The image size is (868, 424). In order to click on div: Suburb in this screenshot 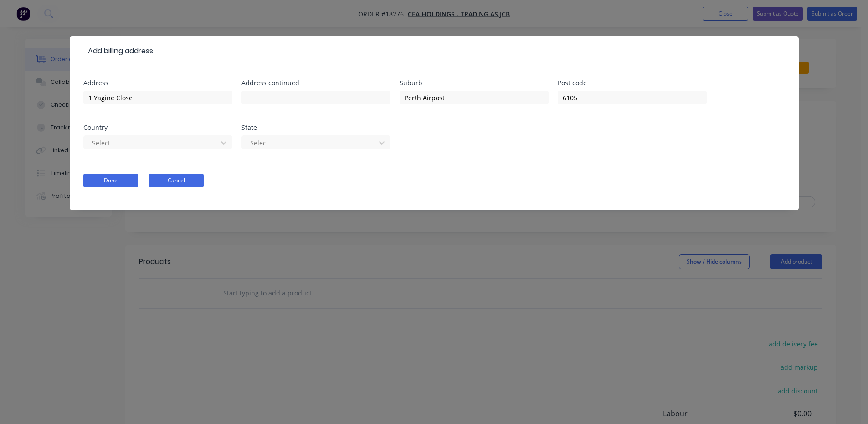, I will do `click(474, 83)`.